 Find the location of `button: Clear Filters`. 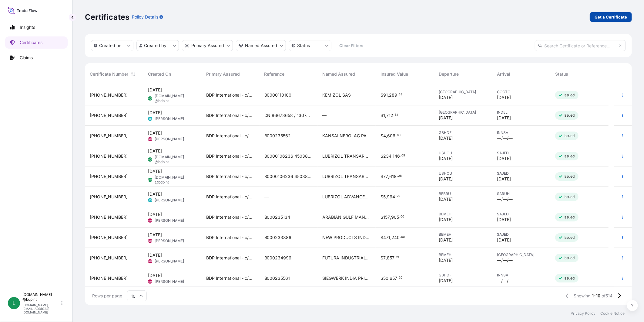

button: Clear Filters is located at coordinates (351, 46).